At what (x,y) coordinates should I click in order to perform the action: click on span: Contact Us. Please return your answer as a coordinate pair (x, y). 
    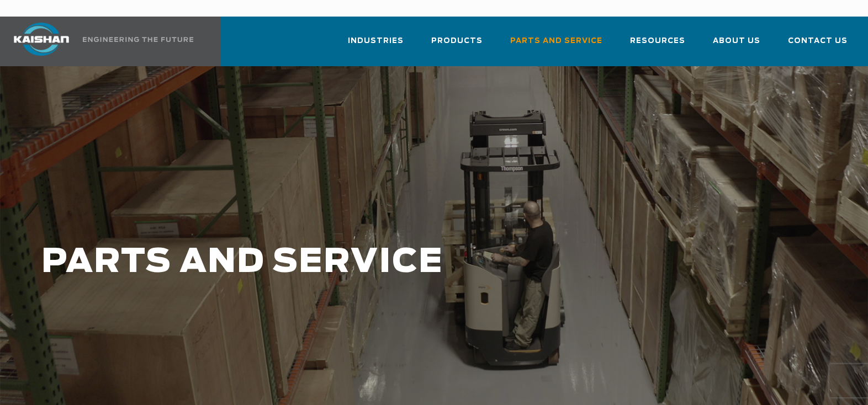
    Looking at the image, I should click on (818, 41).